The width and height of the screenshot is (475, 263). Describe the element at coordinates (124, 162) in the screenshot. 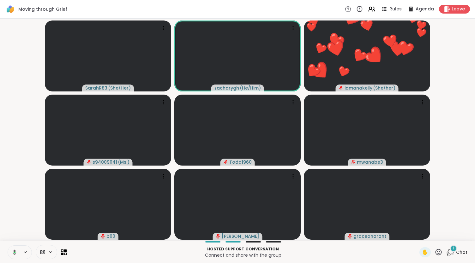

I see `span: ( Ms. )` at that location.